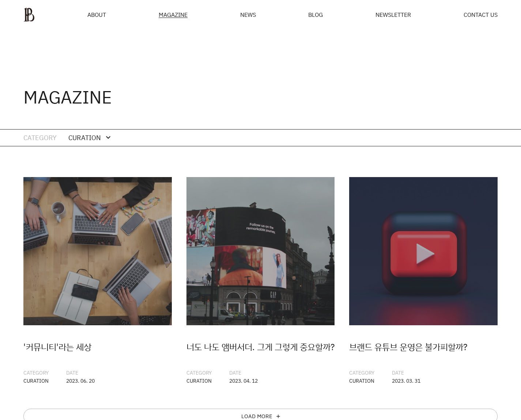 The image size is (521, 420). I want to click on span: BLOG, so click(316, 15).